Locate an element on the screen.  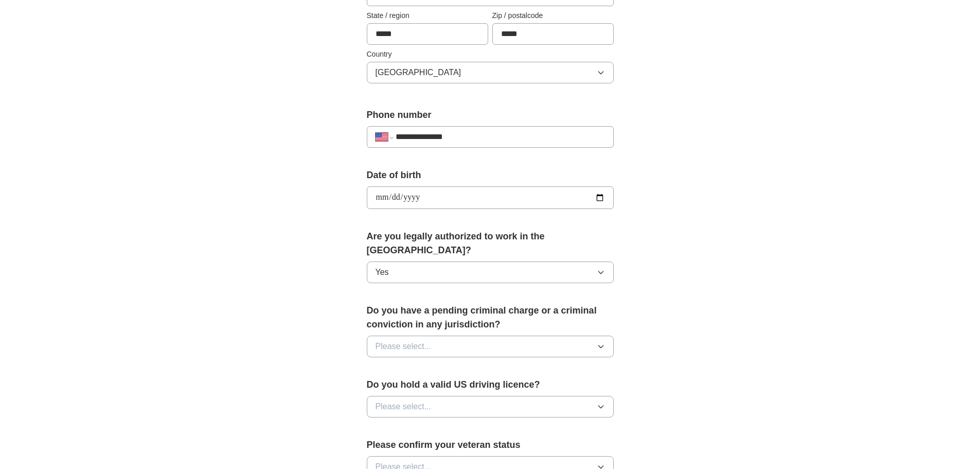
label: Date of birth is located at coordinates (490, 175).